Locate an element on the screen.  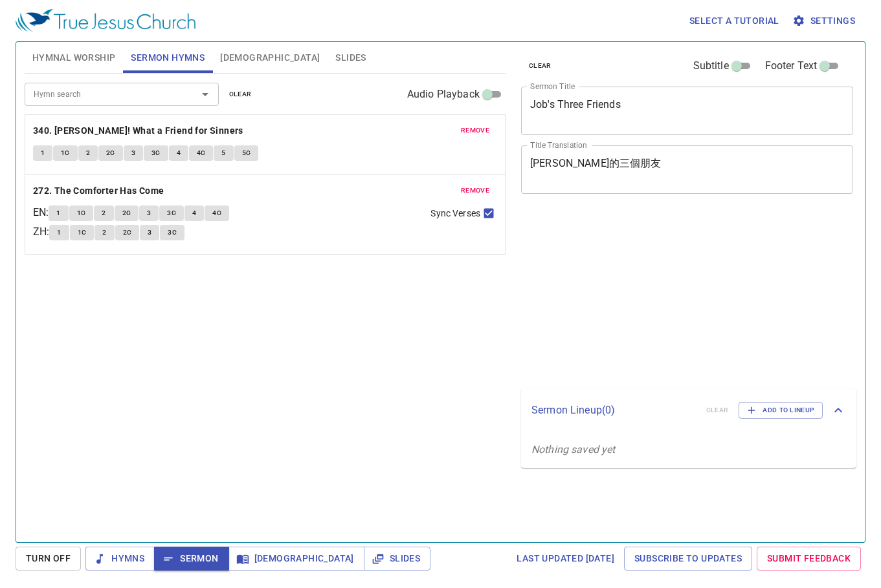
p: ZH : is located at coordinates (40, 232).